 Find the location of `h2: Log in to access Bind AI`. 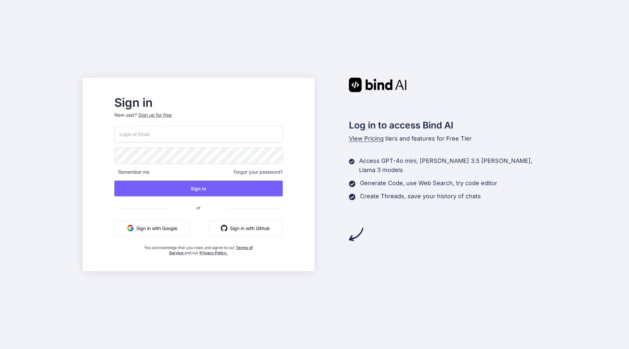

h2: Log in to access Bind AI is located at coordinates (448, 125).